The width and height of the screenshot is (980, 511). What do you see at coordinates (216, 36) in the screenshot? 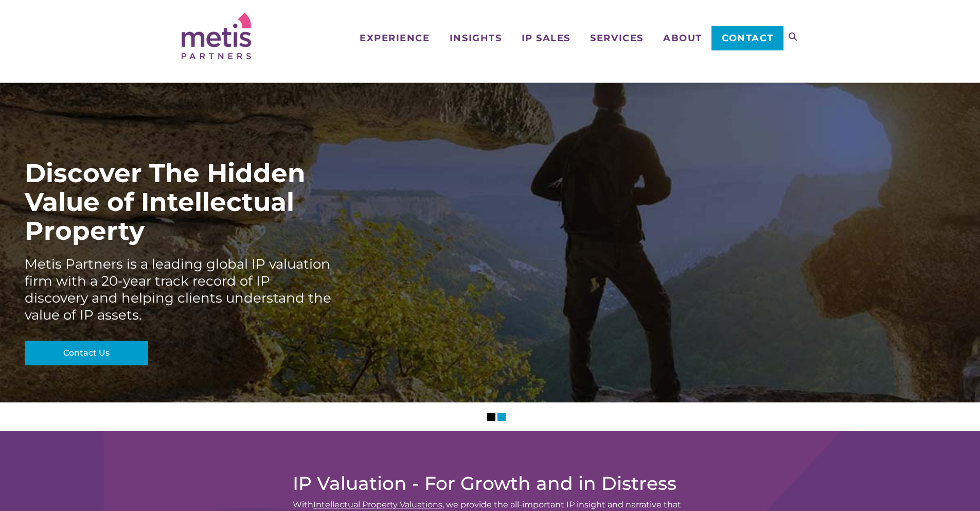
I see `img: Metis Partners` at bounding box center [216, 36].